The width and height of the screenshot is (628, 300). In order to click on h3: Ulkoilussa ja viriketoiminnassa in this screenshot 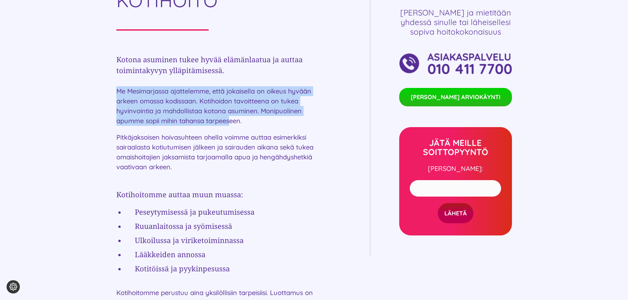, I will do `click(232, 240)`.